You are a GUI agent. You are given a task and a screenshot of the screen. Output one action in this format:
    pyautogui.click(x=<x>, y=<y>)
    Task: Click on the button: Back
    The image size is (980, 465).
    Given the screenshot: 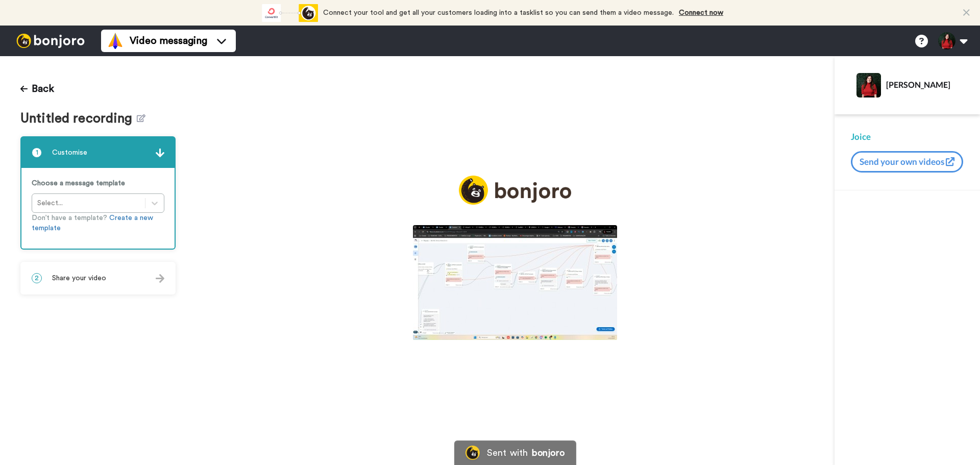 What is the action you would take?
    pyautogui.click(x=37, y=89)
    